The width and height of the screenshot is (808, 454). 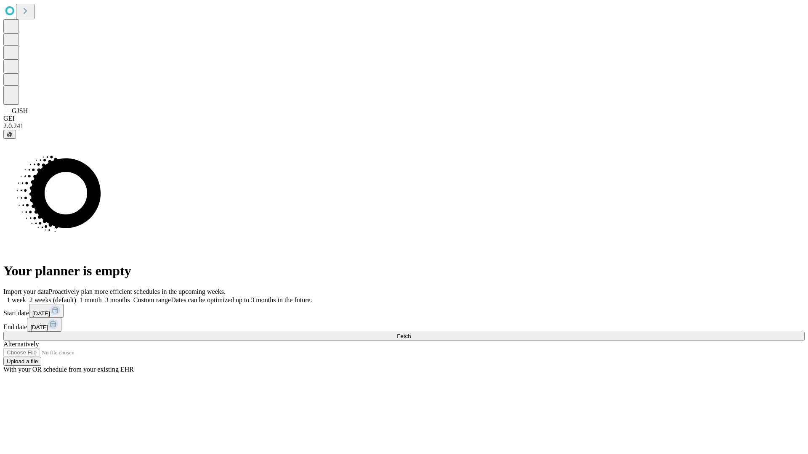 What do you see at coordinates (404, 325) in the screenshot?
I see `div: End date` at bounding box center [404, 325].